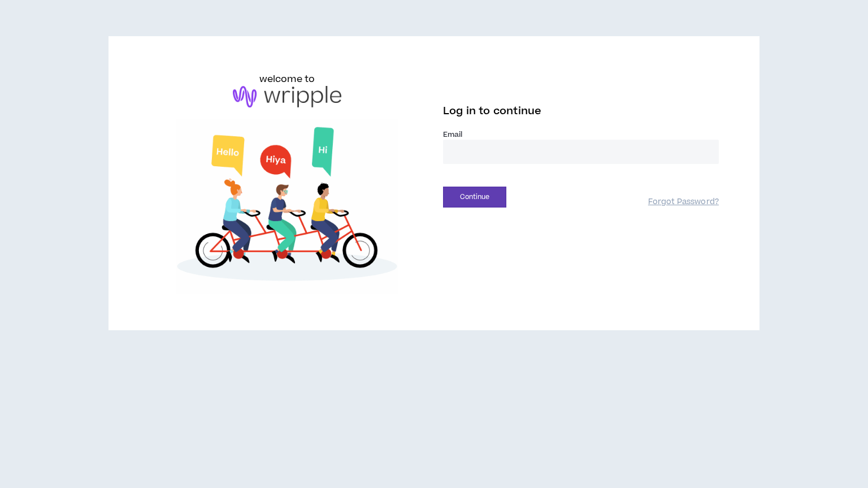  Describe the element at coordinates (475, 197) in the screenshot. I see `button: Continue` at that location.